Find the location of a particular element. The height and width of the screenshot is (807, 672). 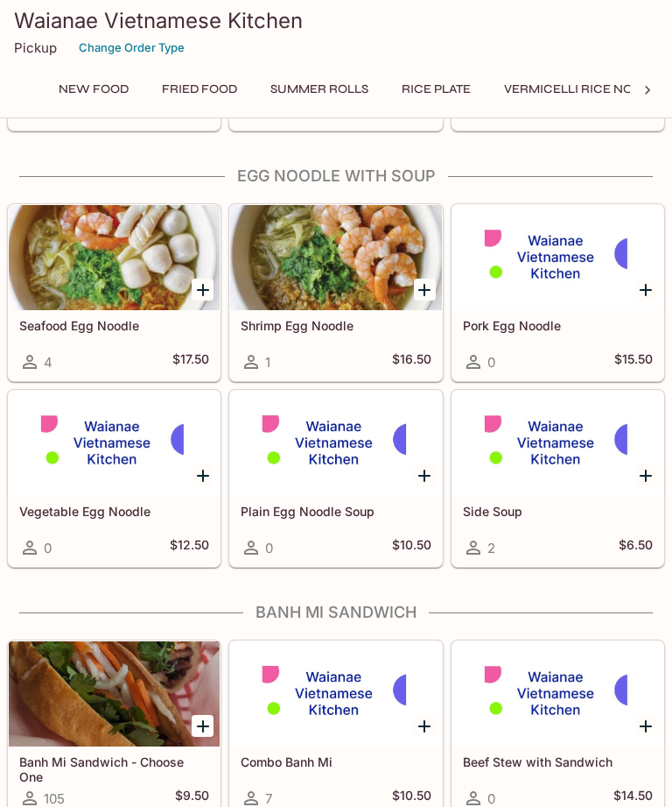

a: Shrimp Egg Noodle1$16.50 is located at coordinates (335, 292).